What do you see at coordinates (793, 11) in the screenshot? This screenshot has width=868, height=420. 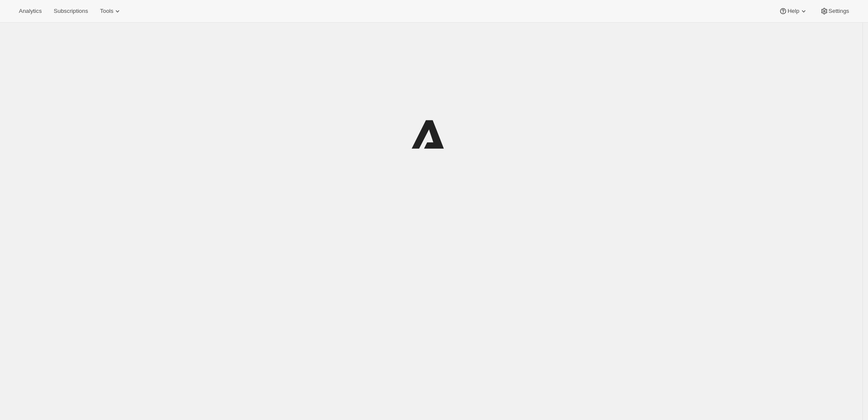 I see `span: Help` at bounding box center [793, 11].